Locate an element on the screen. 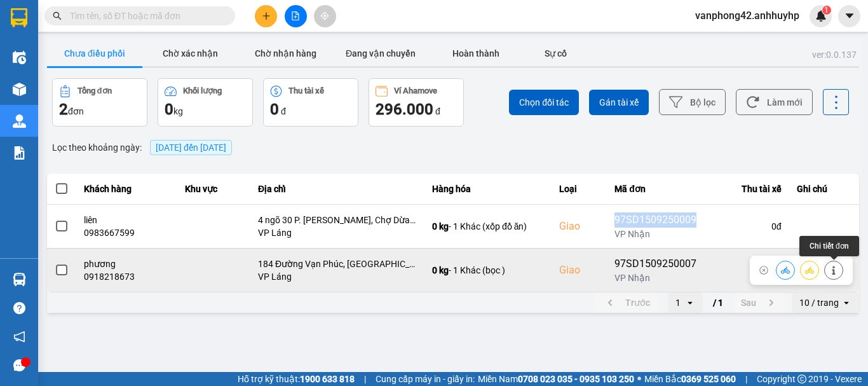  img: solution-icon is located at coordinates (19, 153).